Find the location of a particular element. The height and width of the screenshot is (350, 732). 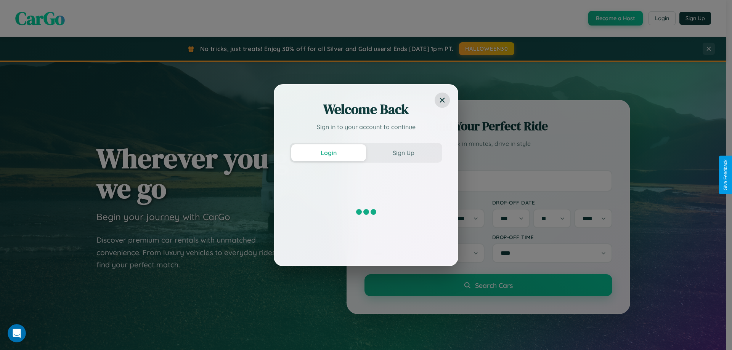

button: Sign Up is located at coordinates (403, 153).